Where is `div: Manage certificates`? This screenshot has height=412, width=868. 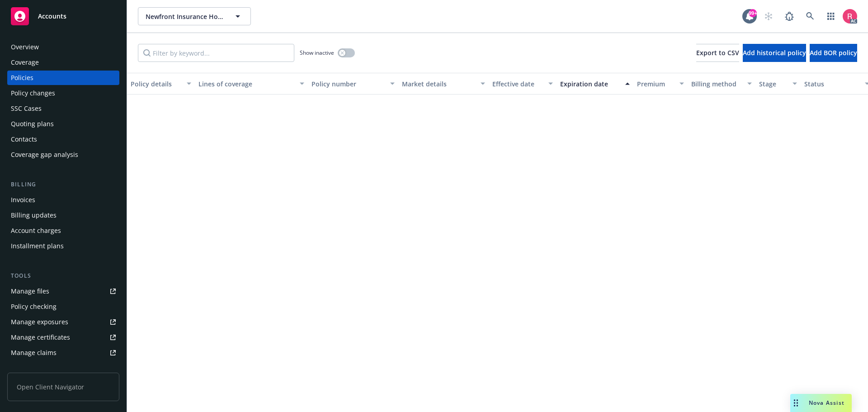 div: Manage certificates is located at coordinates (41, 338).